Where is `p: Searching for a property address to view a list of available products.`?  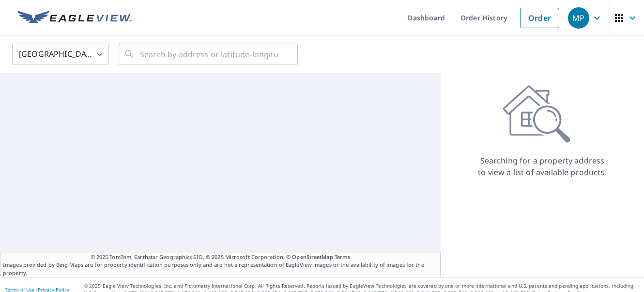
p: Searching for a property address to view a list of available products. is located at coordinates (542, 166).